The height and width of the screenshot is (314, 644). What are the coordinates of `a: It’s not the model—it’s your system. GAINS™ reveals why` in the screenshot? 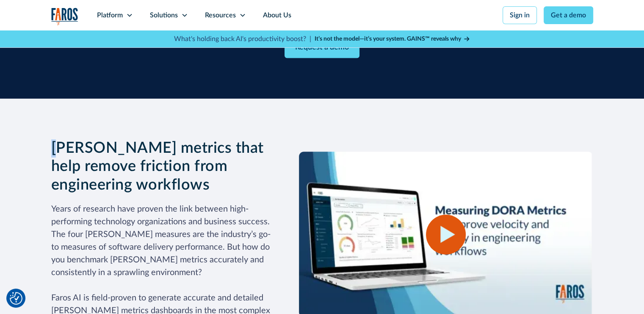 It's located at (392, 39).